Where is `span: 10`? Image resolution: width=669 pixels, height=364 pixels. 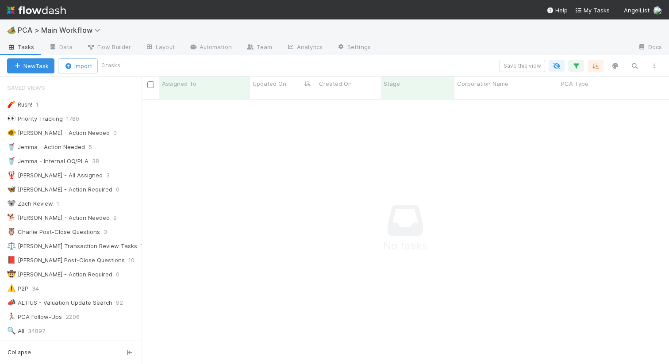
span: 10 is located at coordinates (136, 260).